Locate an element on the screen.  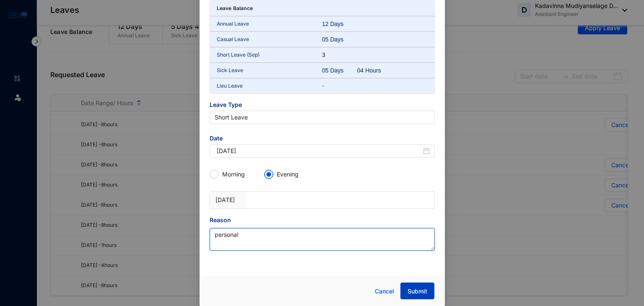
p: Morning is located at coordinates (233, 175).